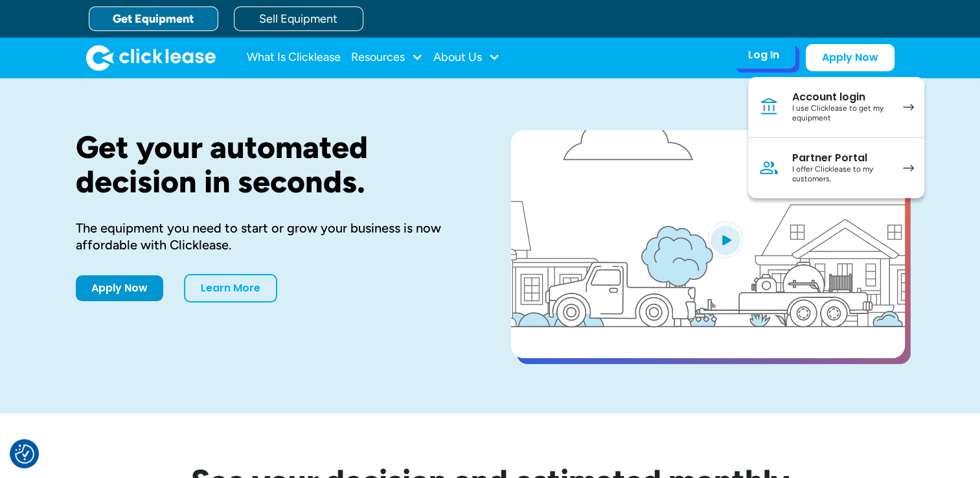  What do you see at coordinates (769, 107) in the screenshot?
I see `img: Bank icon` at bounding box center [769, 107].